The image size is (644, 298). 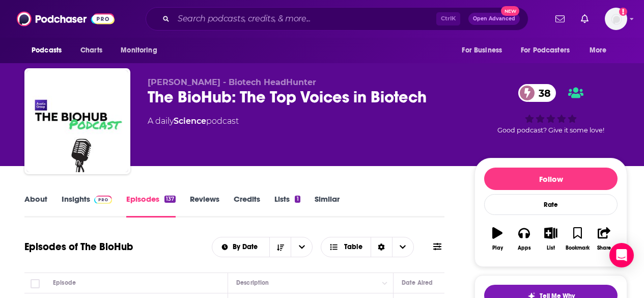 What do you see at coordinates (551, 179) in the screenshot?
I see `button: Follow` at bounding box center [551, 179].